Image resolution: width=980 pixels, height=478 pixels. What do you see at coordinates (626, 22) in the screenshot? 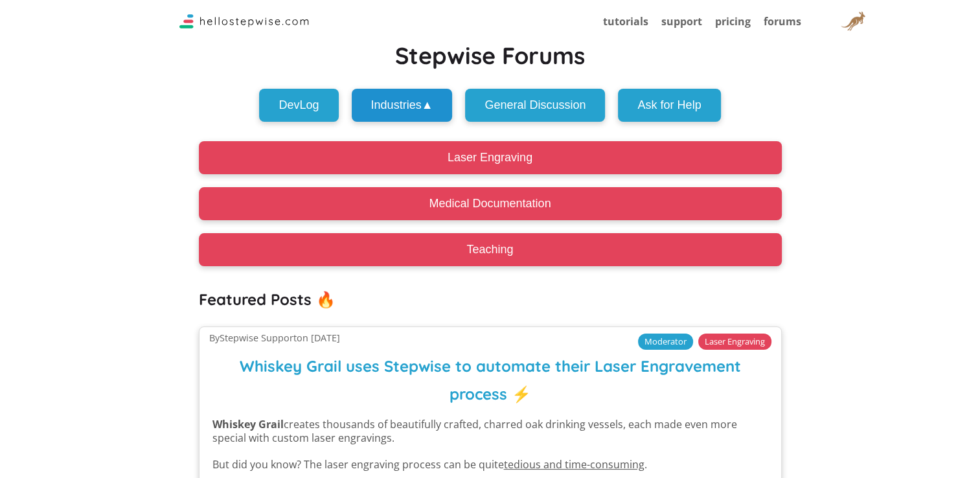
I see `a: tutorials` at bounding box center [626, 22].